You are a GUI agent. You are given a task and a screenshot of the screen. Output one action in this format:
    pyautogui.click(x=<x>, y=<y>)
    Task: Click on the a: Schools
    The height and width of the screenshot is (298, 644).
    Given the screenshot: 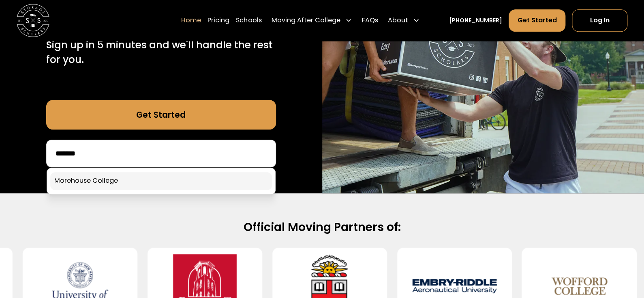 What is the action you would take?
    pyautogui.click(x=249, y=20)
    